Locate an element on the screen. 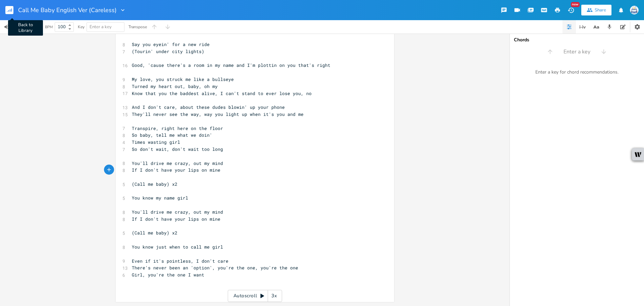 This screenshot has width=644, height=306. div: Key is located at coordinates (81, 27).